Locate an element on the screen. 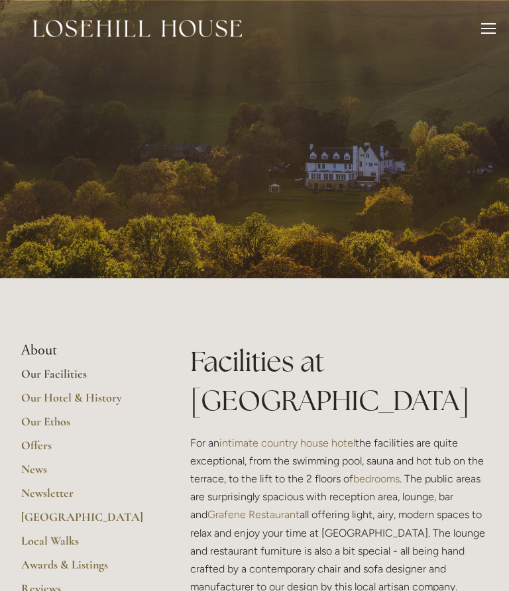 The image size is (509, 591). li: About is located at coordinates (84, 350).